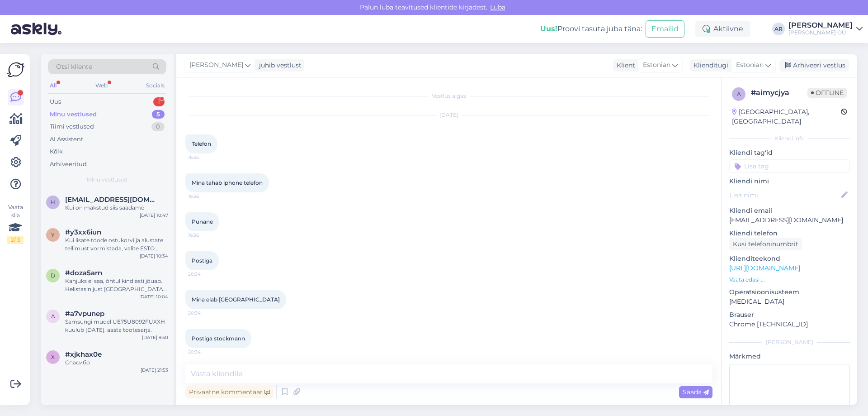 Image resolution: width=868 pixels, height=416 pixels. I want to click on div: juhib vestlust, so click(279, 65).